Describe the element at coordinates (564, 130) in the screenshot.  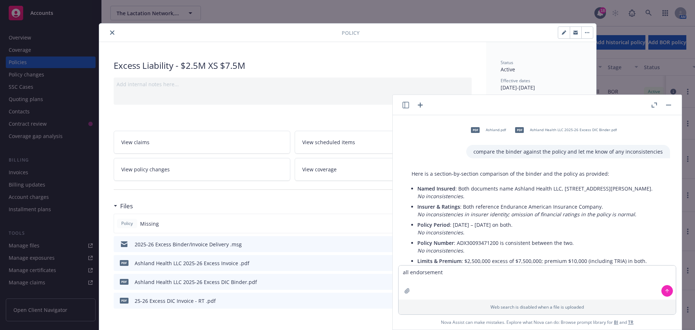
I see `div: pdfAshland Health LLC 2025-26 Excess DIC Binder.pdf` at that location.